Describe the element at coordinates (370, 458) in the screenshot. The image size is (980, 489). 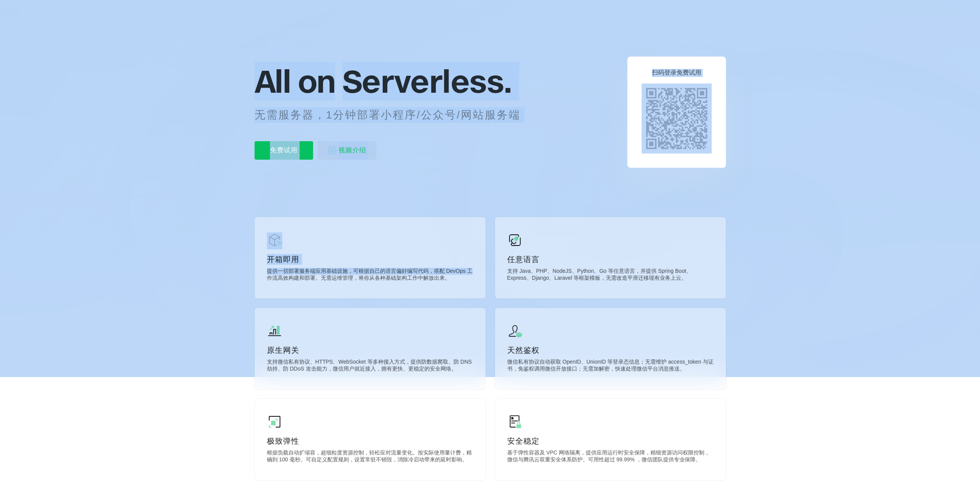
I see `p: 根据负载自动扩缩容，超细粒度资源控制，轻松应对流量变化。按实际使用量计费，精确到 100 毫秒。可自定义配置规则，设置常驻不销毁，消除冷启动带来的延时影响。` at that location.